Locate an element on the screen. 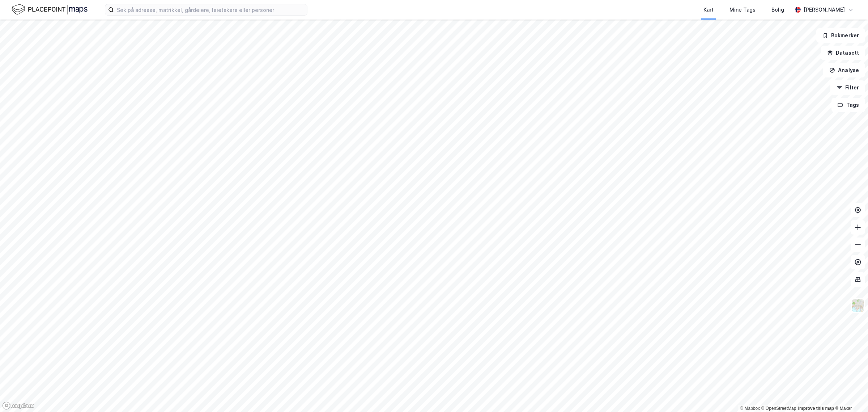  div: Bolig is located at coordinates (778, 10).